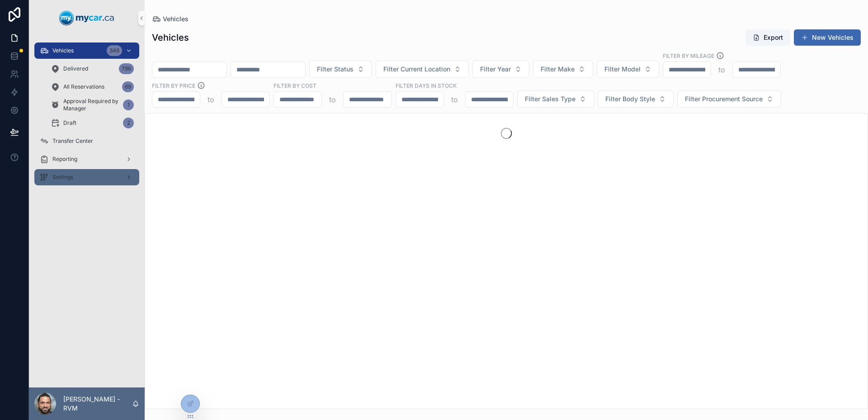 The width and height of the screenshot is (868, 420). Describe the element at coordinates (91, 105) in the screenshot. I see `span: Approval Required by Manager` at that location.